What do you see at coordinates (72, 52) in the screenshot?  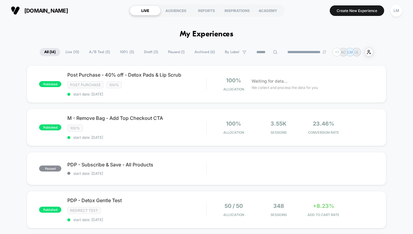 I see `span: Live ( 10 )` at bounding box center [72, 52].